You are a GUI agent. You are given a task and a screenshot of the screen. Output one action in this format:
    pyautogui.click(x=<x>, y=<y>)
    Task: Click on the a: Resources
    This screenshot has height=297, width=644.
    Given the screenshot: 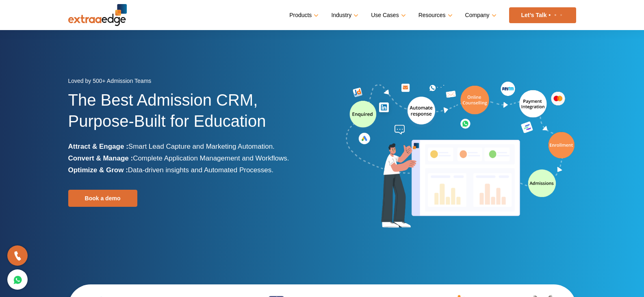 What is the action you would take?
    pyautogui.click(x=435, y=15)
    